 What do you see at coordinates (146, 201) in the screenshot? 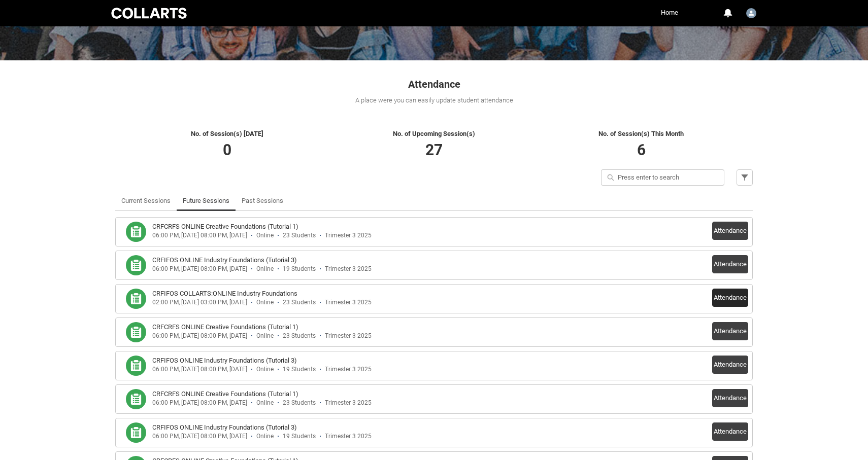
I see `li: Current Sessions` at bounding box center [146, 201].